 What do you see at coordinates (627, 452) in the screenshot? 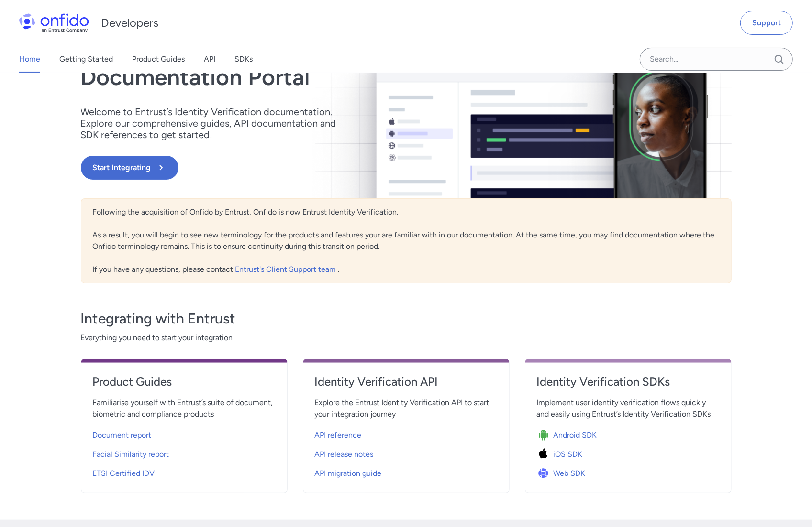
I see `a: Icon iOS SDKiOS SDK` at bounding box center [627, 452].